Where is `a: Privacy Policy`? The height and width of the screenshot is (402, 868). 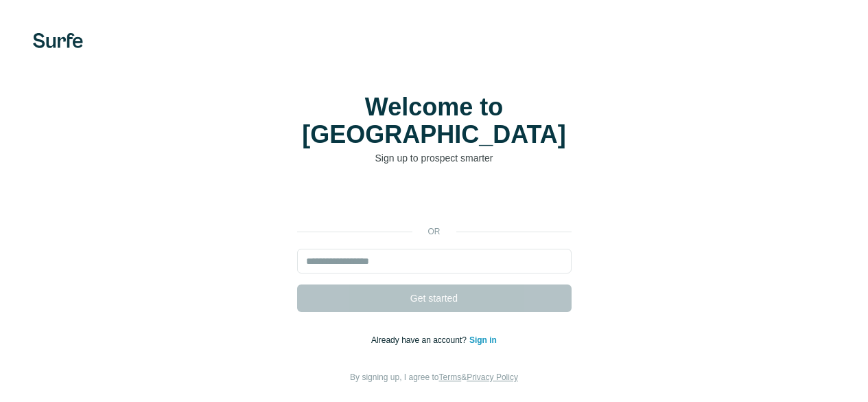 a: Privacy Policy is located at coordinates (492, 377).